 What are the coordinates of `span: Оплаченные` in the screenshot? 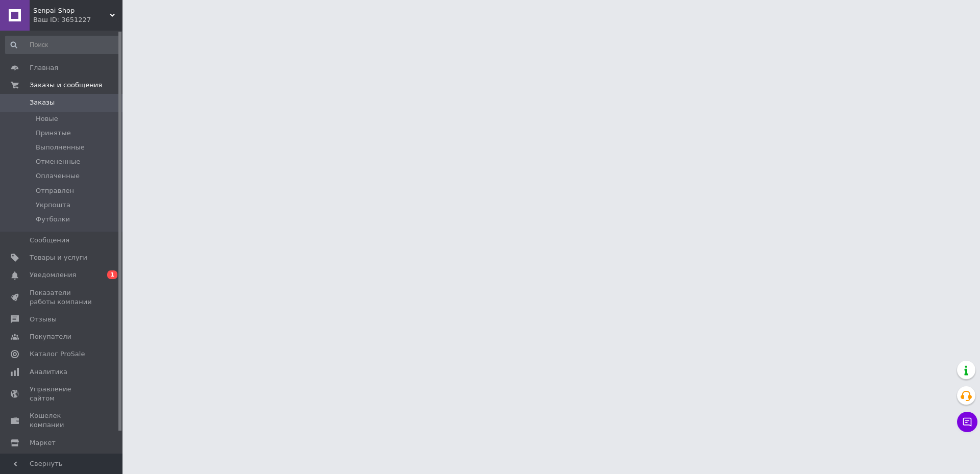 It's located at (58, 176).